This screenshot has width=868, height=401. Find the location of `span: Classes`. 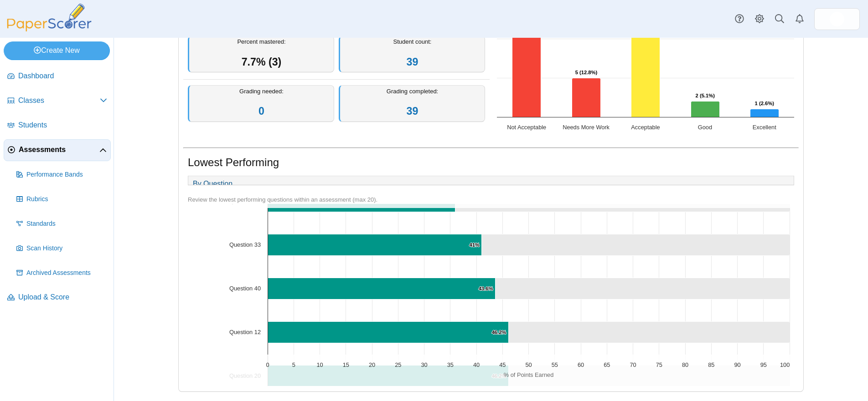

span: Classes is located at coordinates (59, 101).